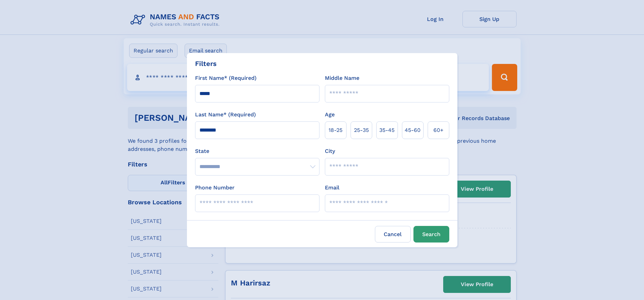  What do you see at coordinates (330, 151) in the screenshot?
I see `label: City` at bounding box center [330, 151].